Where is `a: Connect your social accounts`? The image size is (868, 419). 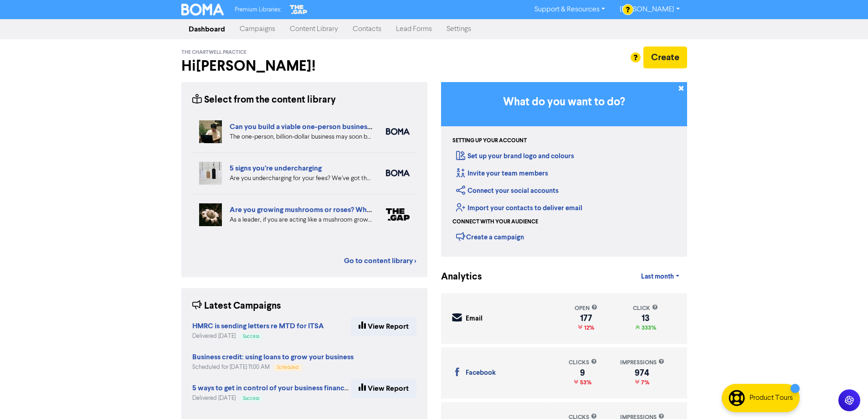 a: Connect your social accounts is located at coordinates (507, 190).